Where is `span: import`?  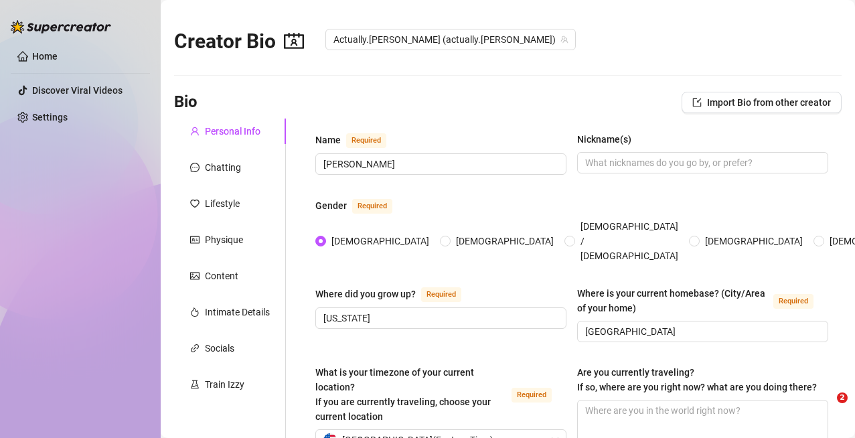 span: import is located at coordinates (697, 102).